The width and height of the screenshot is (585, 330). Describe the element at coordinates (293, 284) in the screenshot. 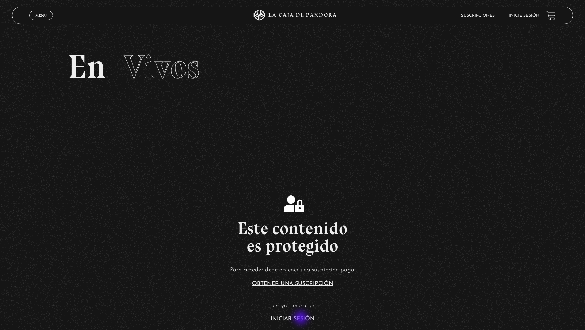

I see `a: Obtener una suscripción` at that location.